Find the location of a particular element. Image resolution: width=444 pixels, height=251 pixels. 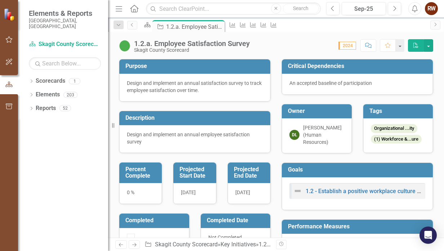

h3: Projected End Date is located at coordinates (250, 172).